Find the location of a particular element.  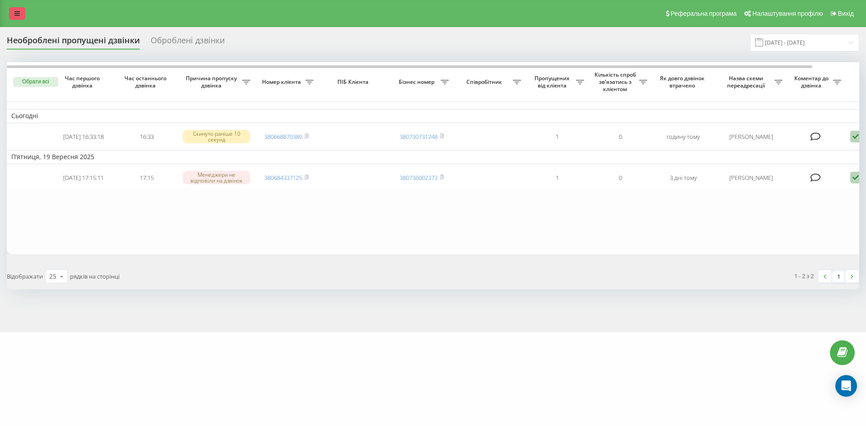

span: Час першого дзвінка is located at coordinates (83, 82).